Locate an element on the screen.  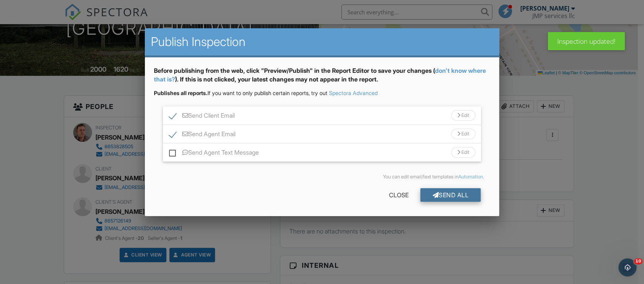
label: Send Client Email is located at coordinates (202, 116).